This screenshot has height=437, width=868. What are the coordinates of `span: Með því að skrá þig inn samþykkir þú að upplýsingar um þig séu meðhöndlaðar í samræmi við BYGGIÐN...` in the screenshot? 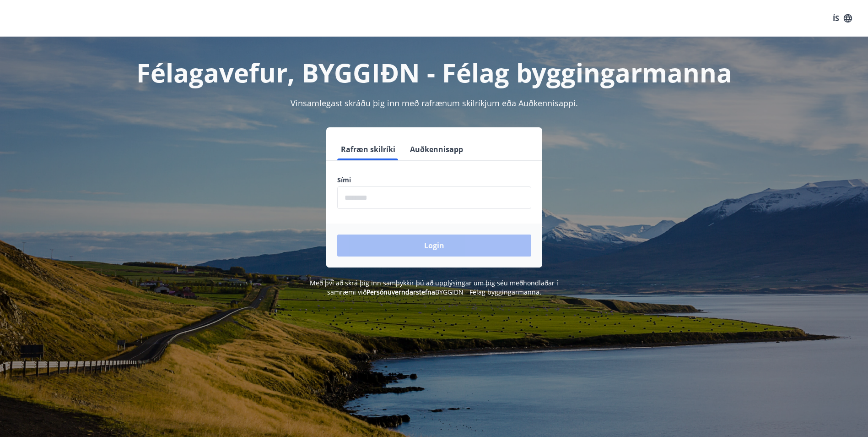 It's located at (433, 287).